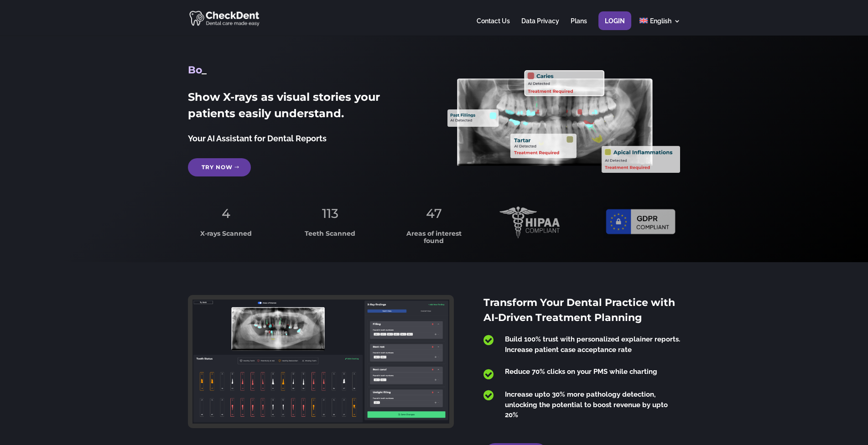  What do you see at coordinates (493, 26) in the screenshot?
I see `a: Contact Us` at bounding box center [493, 26].